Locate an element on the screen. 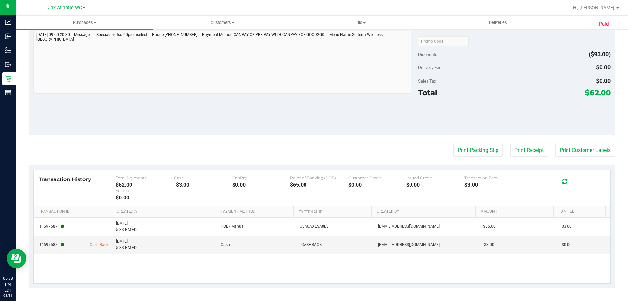 Image resolution: width=628 pixels, height=301 pixels. span: ($93.00) is located at coordinates (600, 54).